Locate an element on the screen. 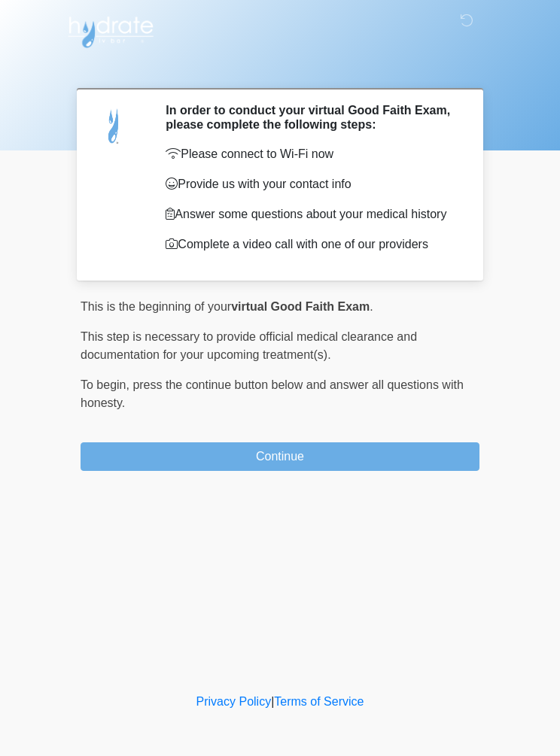 This screenshot has height=756, width=560. button: Continue is located at coordinates (280, 457).